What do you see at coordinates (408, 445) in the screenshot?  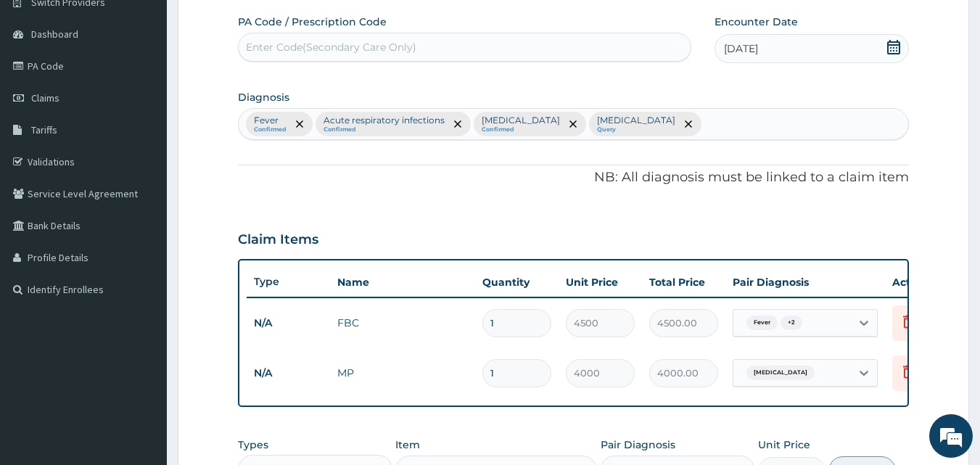 I see `label: Item` at bounding box center [408, 445].